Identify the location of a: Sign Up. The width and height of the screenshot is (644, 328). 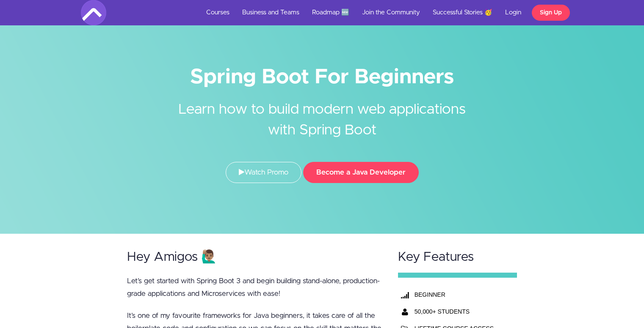
(551, 13).